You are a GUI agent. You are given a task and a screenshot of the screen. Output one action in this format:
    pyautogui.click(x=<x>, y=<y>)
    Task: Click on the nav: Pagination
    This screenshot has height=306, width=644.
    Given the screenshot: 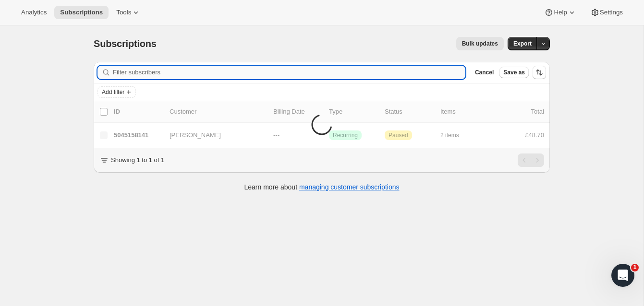 What is the action you would take?
    pyautogui.click(x=531, y=161)
    